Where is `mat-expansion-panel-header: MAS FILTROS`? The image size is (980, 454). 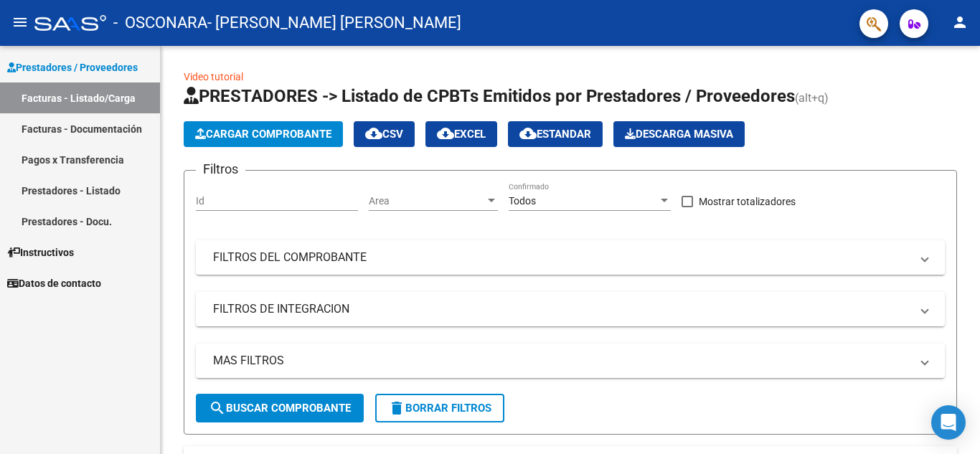 mat-expansion-panel-header: MAS FILTROS is located at coordinates (570, 360).